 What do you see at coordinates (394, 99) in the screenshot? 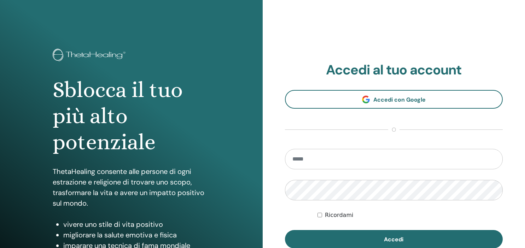
I see `a: Accedi con Google` at bounding box center [394, 99].